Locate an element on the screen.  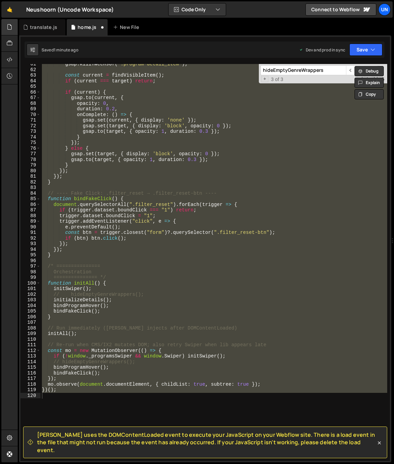
button: Code Only is located at coordinates (197, 10).